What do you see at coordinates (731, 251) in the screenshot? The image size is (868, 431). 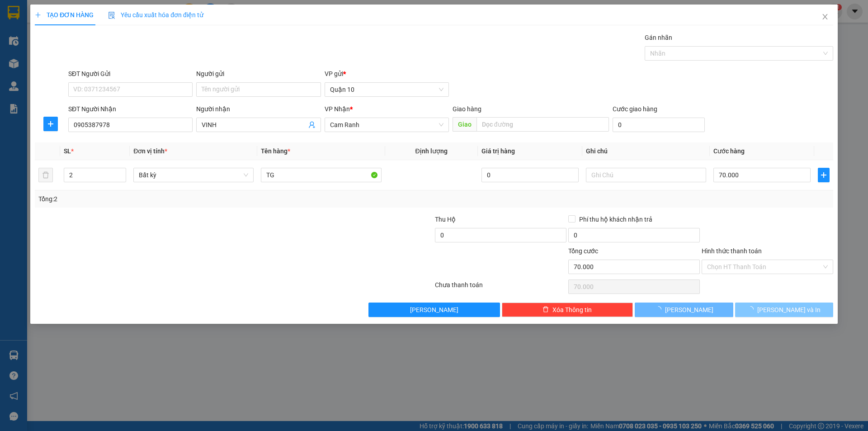 I see `label: Hình thức thanh toán` at bounding box center [731, 251].